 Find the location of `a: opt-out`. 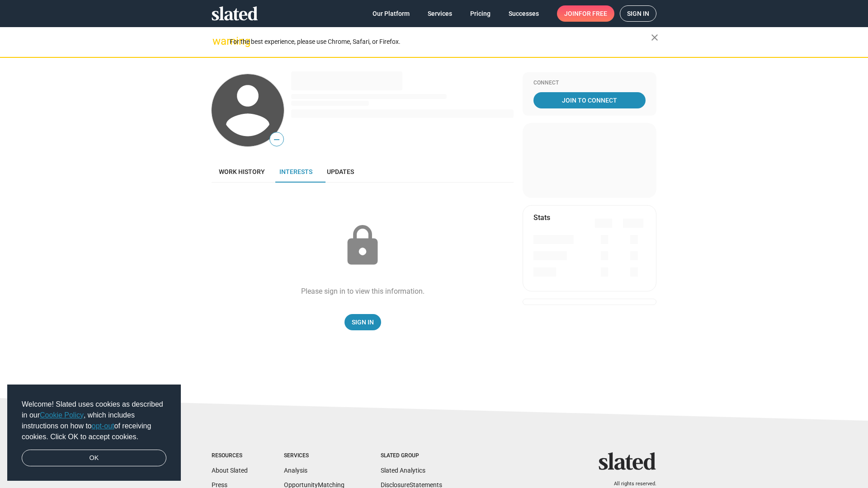

a: opt-out is located at coordinates (103, 426).